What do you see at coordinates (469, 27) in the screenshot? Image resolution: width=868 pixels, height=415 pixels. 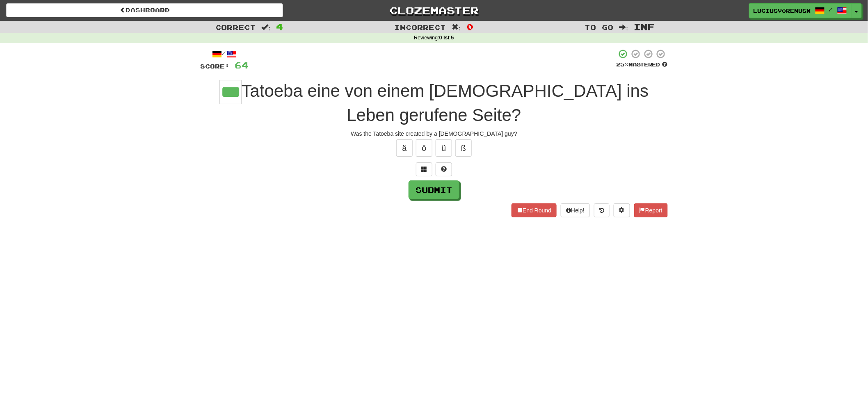 I see `span: 0` at bounding box center [469, 27].